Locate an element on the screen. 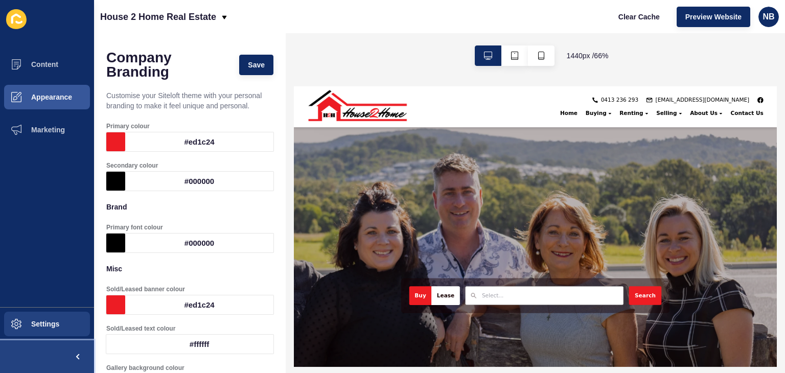 The width and height of the screenshot is (785, 373). a: 0413 236 293 is located at coordinates (490, 21).